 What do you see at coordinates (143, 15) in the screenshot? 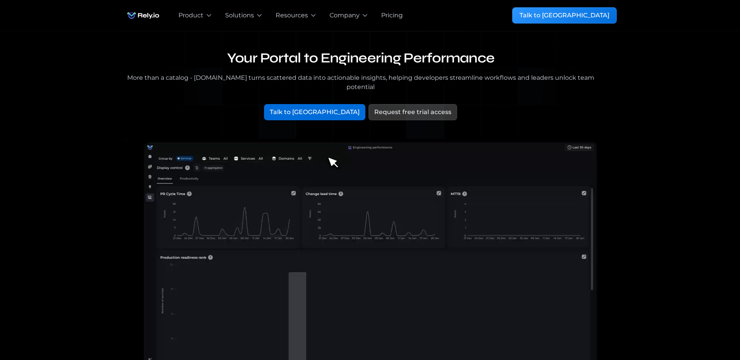
I see `a: home` at bounding box center [143, 15].